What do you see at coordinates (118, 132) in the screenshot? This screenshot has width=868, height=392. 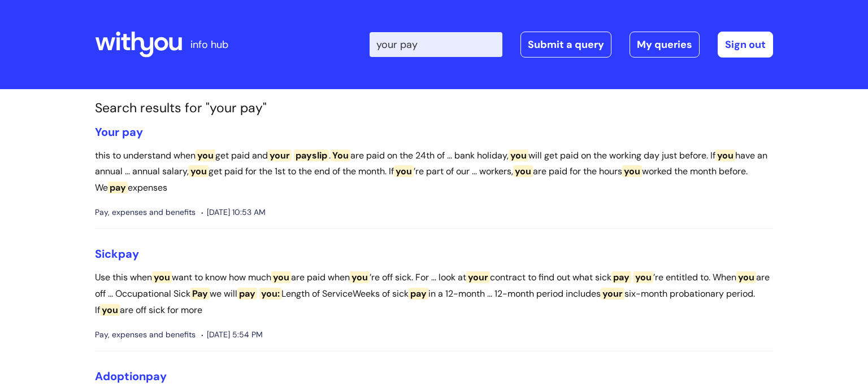 I see `a: Your pay` at bounding box center [118, 132].